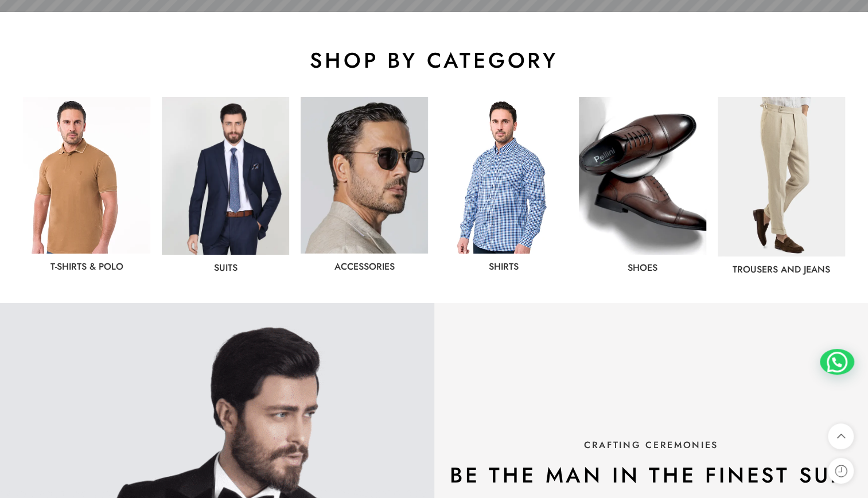  What do you see at coordinates (781, 269) in the screenshot?
I see `a: Trousers and jeans` at bounding box center [781, 269].